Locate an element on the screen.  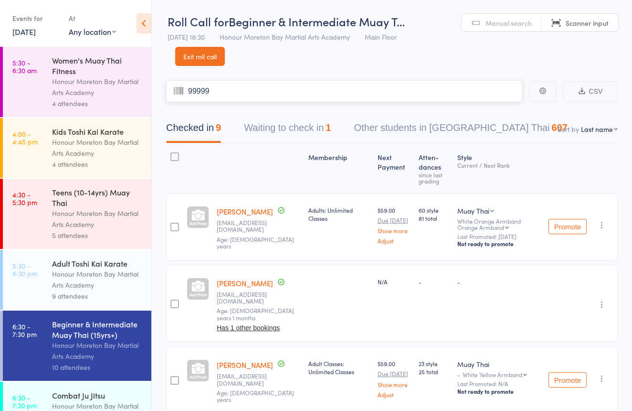
div: since last grading is located at coordinates (434, 178).